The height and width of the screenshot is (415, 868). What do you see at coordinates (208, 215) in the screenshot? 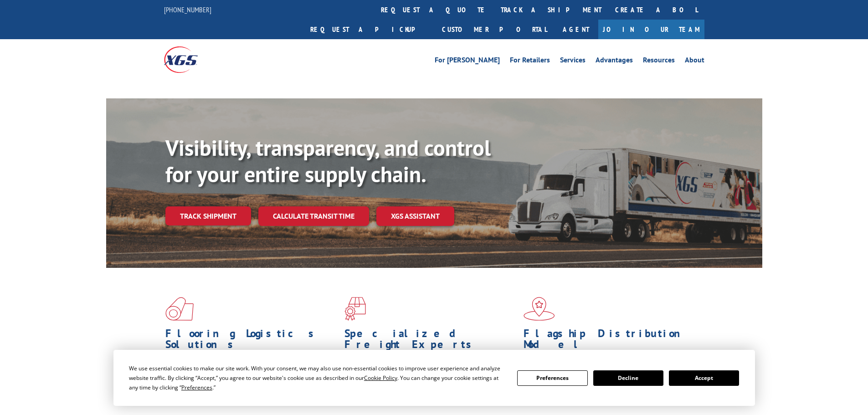
I see `a: Track shipment` at bounding box center [208, 215].